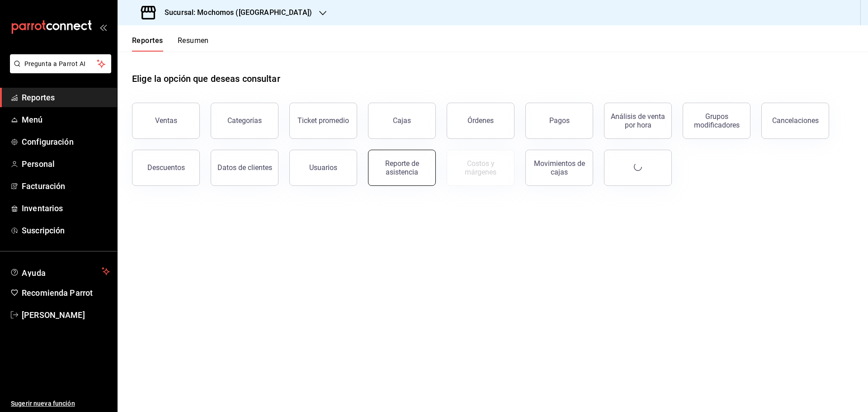 The width and height of the screenshot is (868, 412). Describe the element at coordinates (323, 168) in the screenshot. I see `div: Usuarios` at that location.